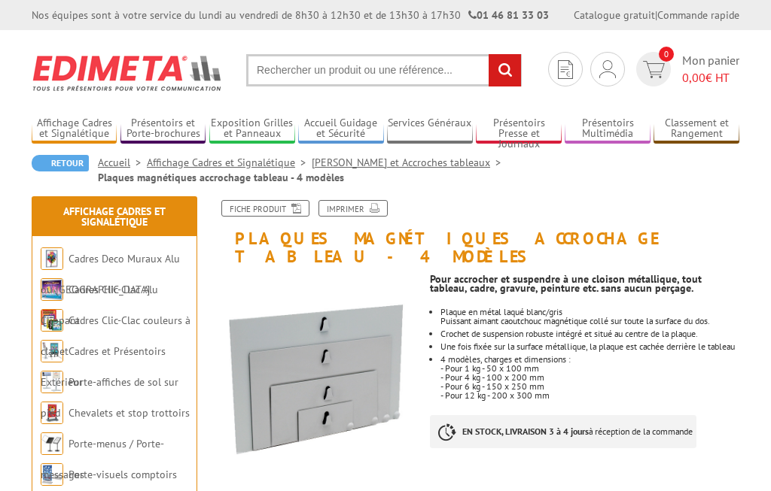 This screenshot has height=491, width=771. I want to click on a: Porte-visuels comptoirs, so click(123, 475).